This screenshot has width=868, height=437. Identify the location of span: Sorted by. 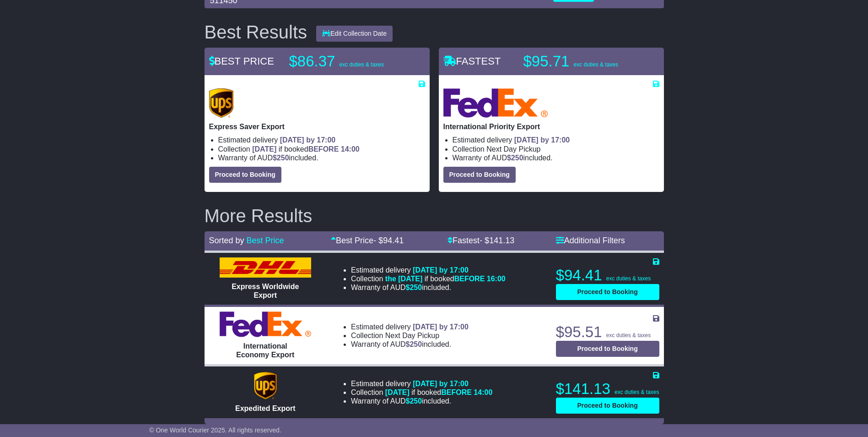
(227, 240).